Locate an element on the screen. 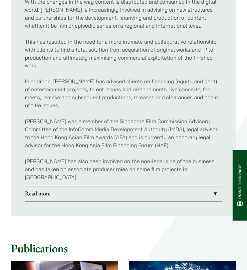 This screenshot has width=247, height=270. h2: Publications is located at coordinates (123, 248).